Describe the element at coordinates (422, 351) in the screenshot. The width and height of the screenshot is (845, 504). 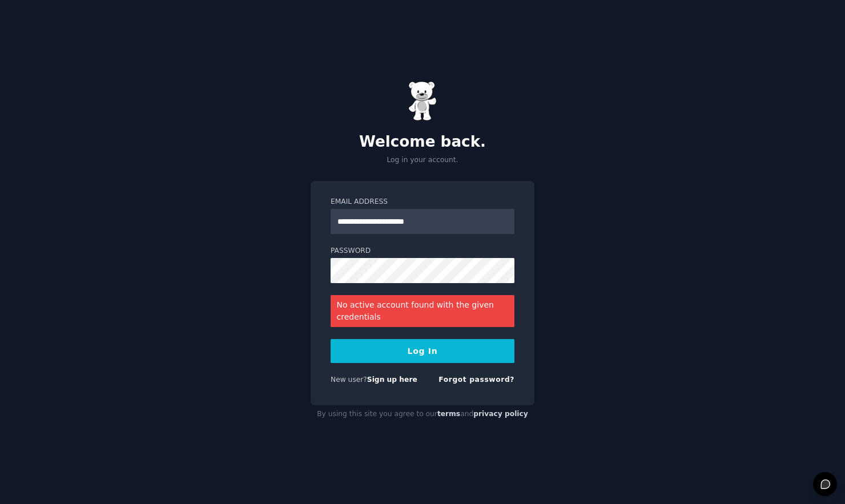
I see `button: Log In` at that location.